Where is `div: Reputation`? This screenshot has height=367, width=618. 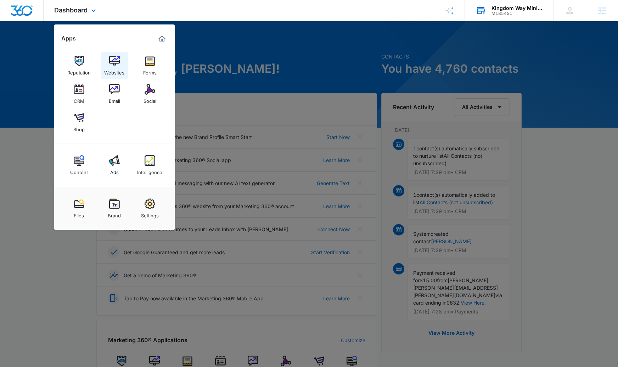 div: Reputation is located at coordinates (79, 71).